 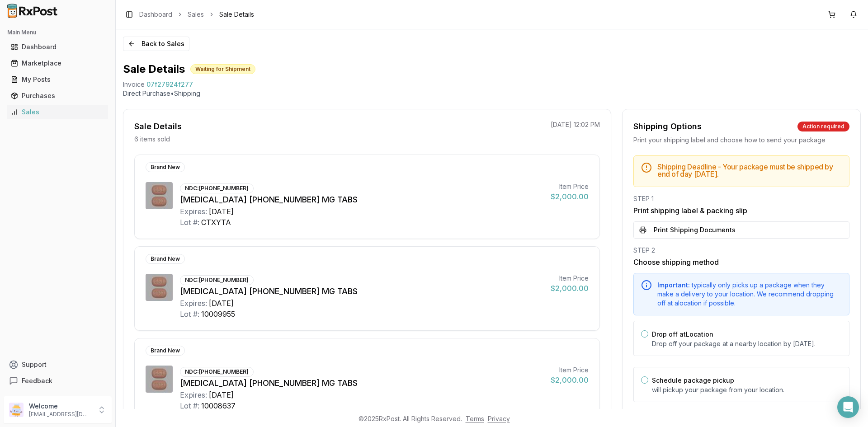 I want to click on button: Support, so click(x=57, y=365).